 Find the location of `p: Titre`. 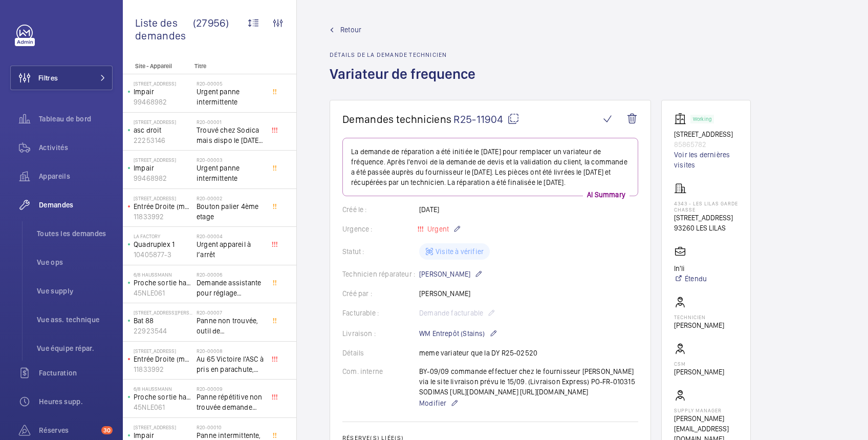

p: Titre is located at coordinates (228, 66).